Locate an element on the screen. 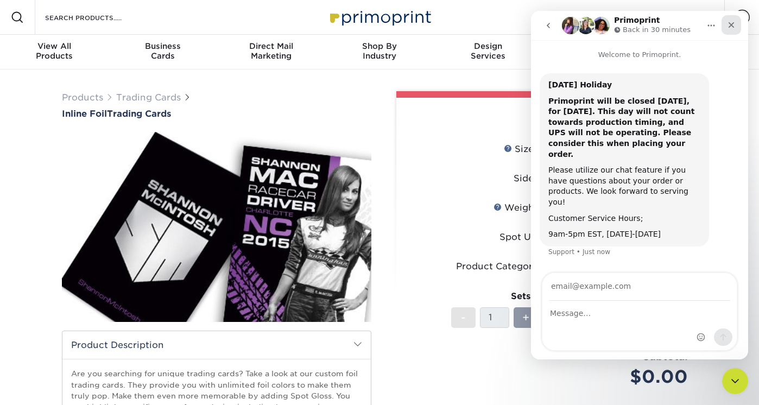 The width and height of the screenshot is (759, 405). div: Marketing is located at coordinates (271, 51).